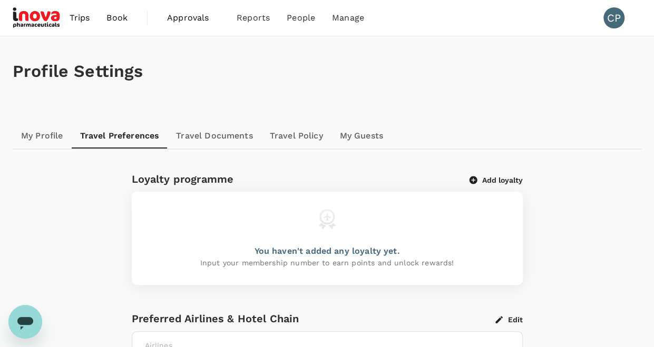 This screenshot has height=347, width=654. What do you see at coordinates (117, 18) in the screenshot?
I see `span: Book` at bounding box center [117, 18].